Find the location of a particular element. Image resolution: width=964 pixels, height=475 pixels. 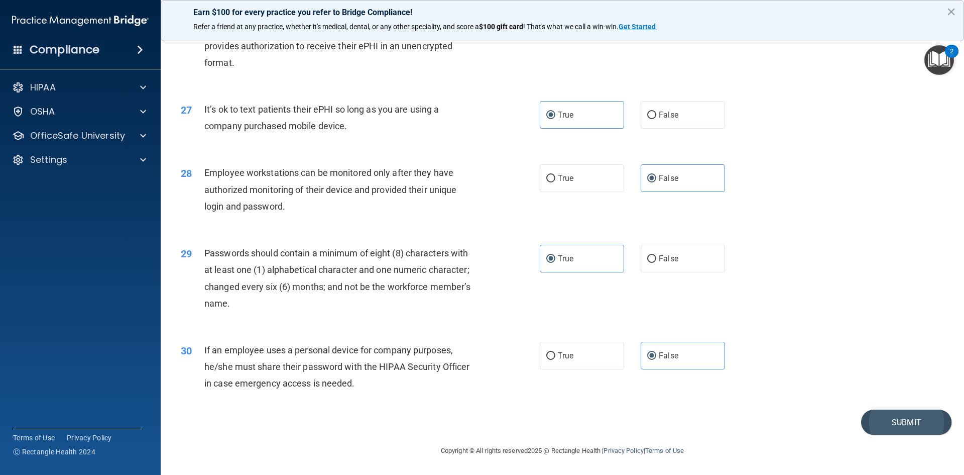

button: Open Resource Center, 2 new notifications is located at coordinates (939, 60).